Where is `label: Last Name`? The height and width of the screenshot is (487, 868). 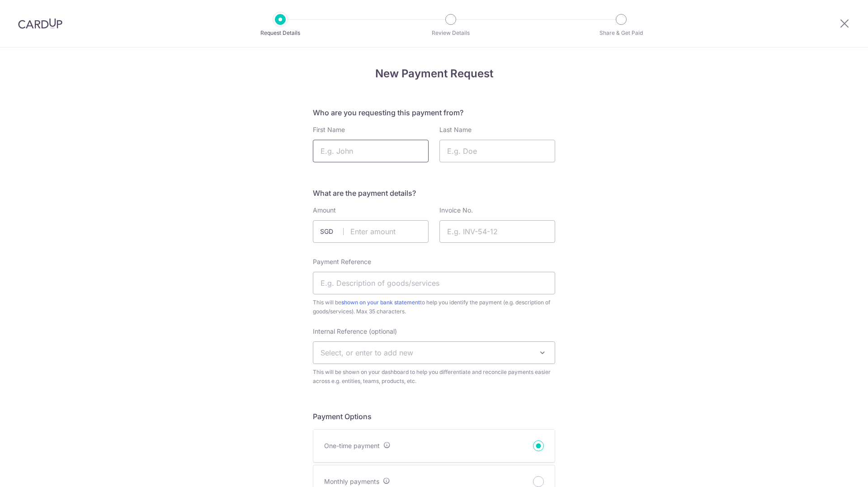 label: Last Name is located at coordinates (455, 130).